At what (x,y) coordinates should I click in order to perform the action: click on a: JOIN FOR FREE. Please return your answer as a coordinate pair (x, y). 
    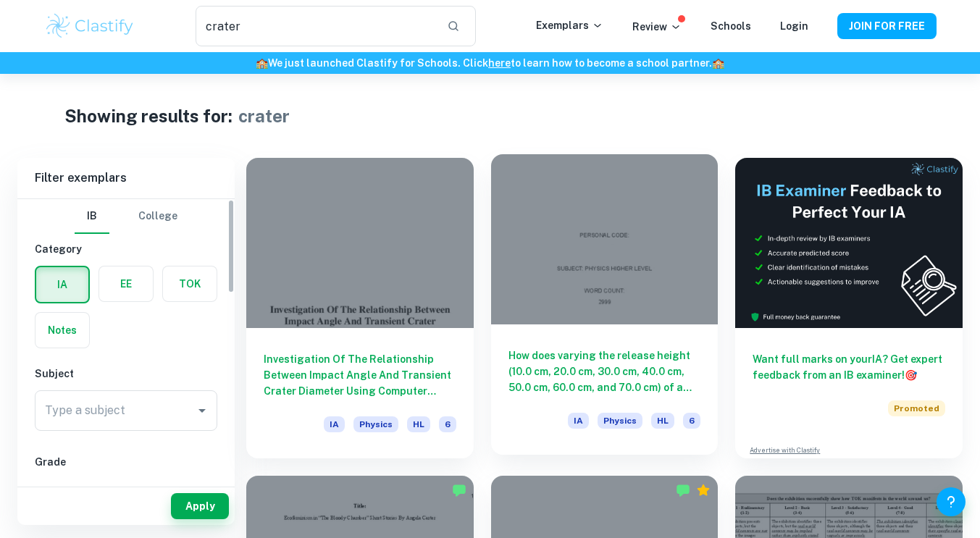
    Looking at the image, I should click on (887, 26).